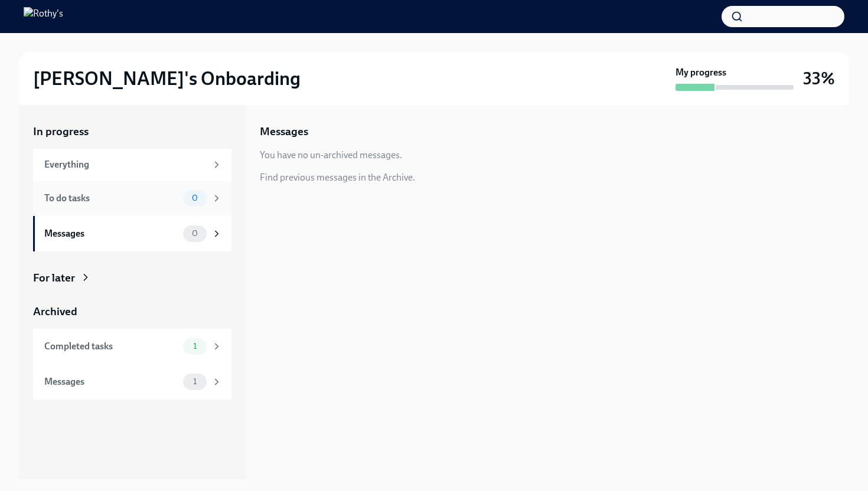 The image size is (868, 491). I want to click on div: Find previous messages in the Archive., so click(337, 177).